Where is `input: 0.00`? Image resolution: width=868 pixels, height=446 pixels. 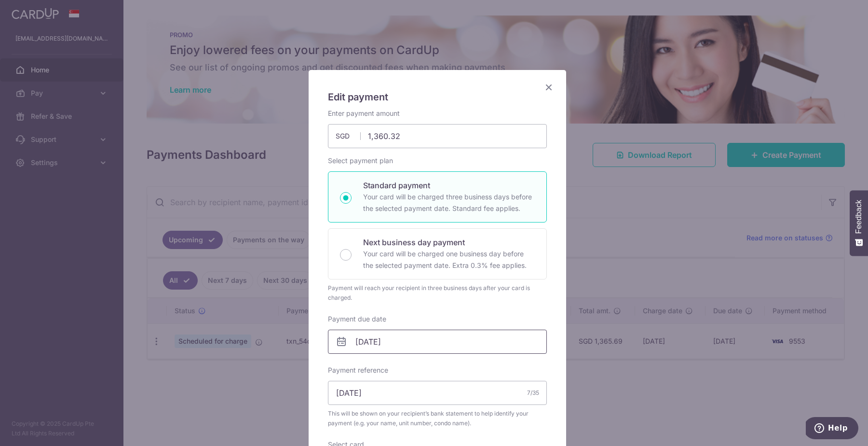 input: 0.00 is located at coordinates (437, 136).